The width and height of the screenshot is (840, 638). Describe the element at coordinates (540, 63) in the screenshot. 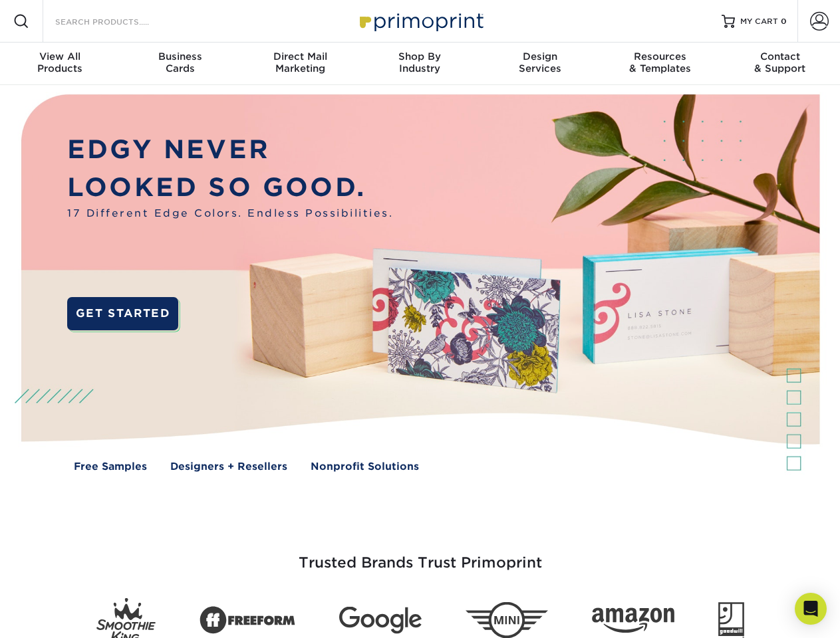

I see `div: Services` at that location.